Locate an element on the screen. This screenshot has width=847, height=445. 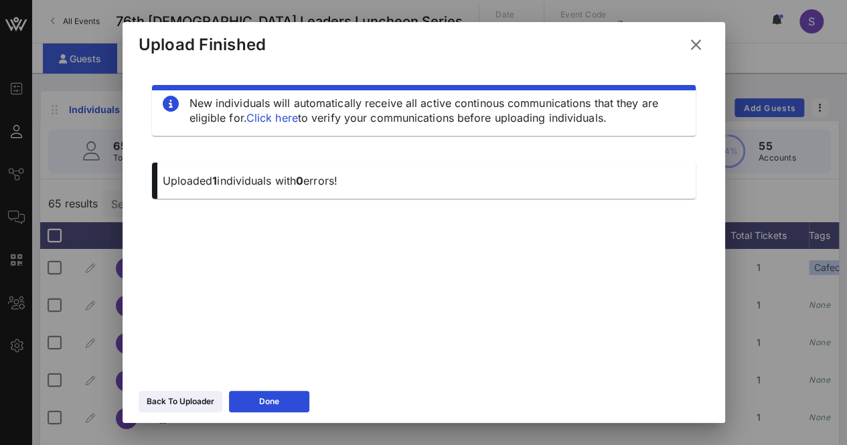
button: Back To Uploader is located at coordinates (180, 402).